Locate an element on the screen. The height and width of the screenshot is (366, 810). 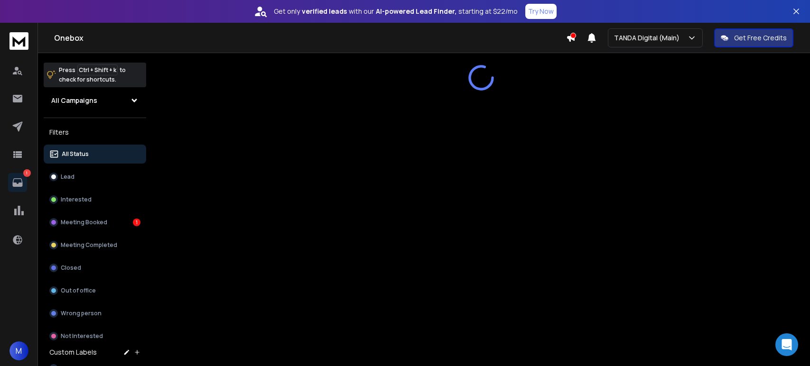
p: All Status is located at coordinates (75, 154).